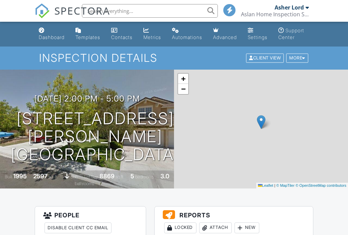 Image resolution: width=348 pixels, height=235 pixels. I want to click on div: 1995, so click(20, 176).